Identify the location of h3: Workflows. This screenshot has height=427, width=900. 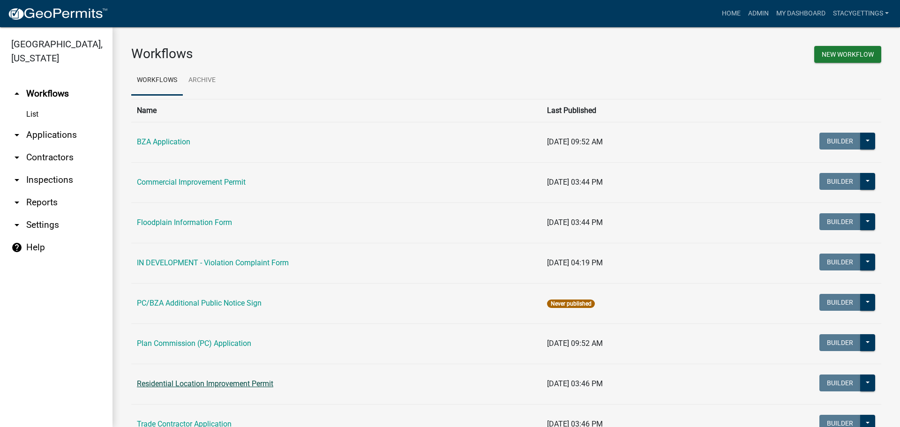
(315, 54).